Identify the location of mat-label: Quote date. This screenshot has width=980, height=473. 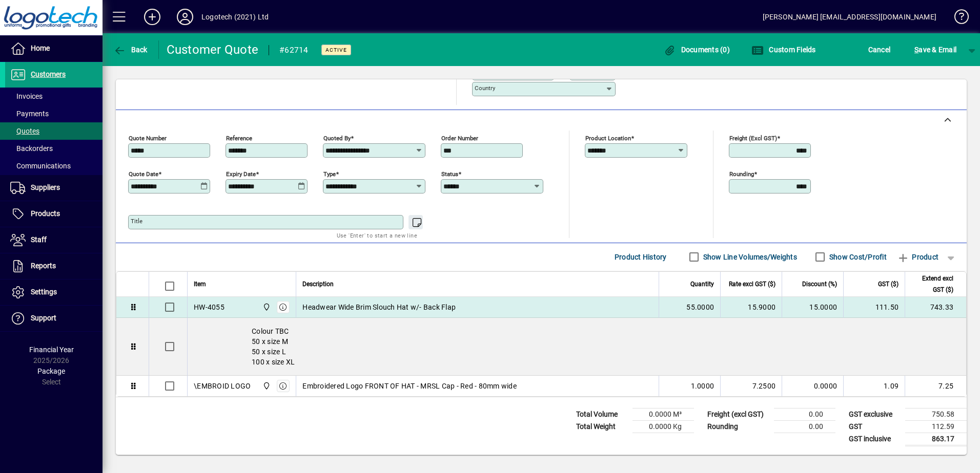
(144, 174).